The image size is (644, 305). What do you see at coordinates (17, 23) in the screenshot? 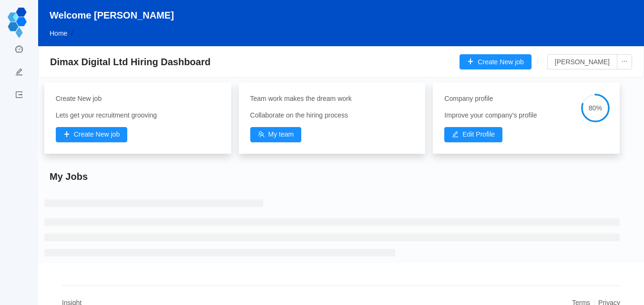
I see `img: hi.8c5c6370.svg` at bounding box center [17, 23].